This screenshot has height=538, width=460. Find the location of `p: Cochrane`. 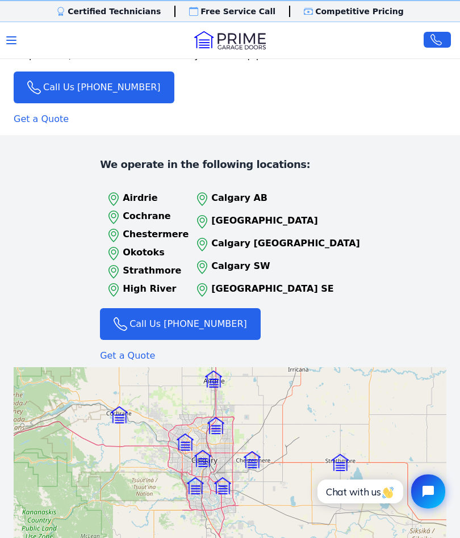

p: Cochrane is located at coordinates (156, 216).